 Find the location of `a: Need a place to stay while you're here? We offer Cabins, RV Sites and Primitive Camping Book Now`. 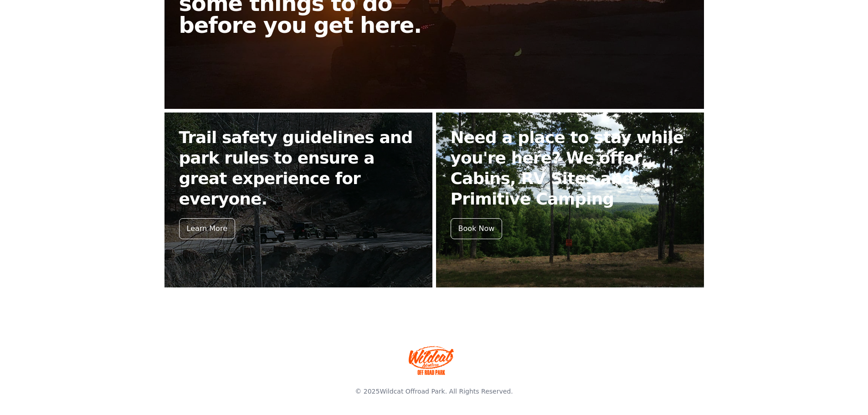

a: Need a place to stay while you're here? We offer Cabins, RV Sites and Primitive Camping Book Now is located at coordinates (570, 200).